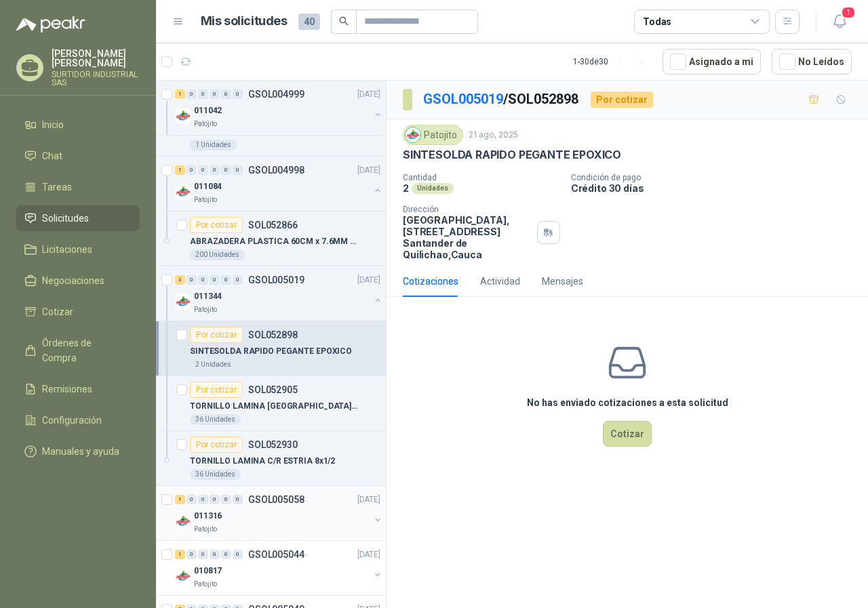  Describe the element at coordinates (67, 389) in the screenshot. I see `span: Remisiones` at that location.